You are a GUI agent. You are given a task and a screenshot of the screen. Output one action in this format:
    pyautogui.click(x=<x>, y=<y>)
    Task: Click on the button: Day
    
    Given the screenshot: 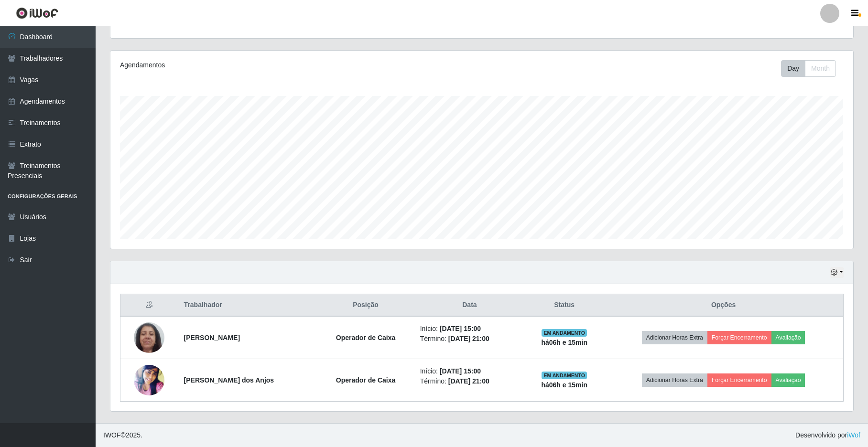 What is the action you would take?
    pyautogui.click(x=793, y=68)
    